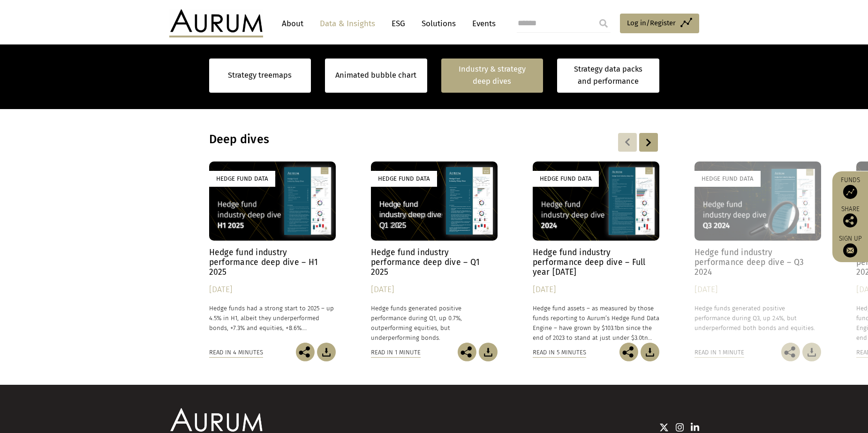  What do you see at coordinates (850, 246) in the screenshot?
I see `a: Sign up` at bounding box center [850, 246].